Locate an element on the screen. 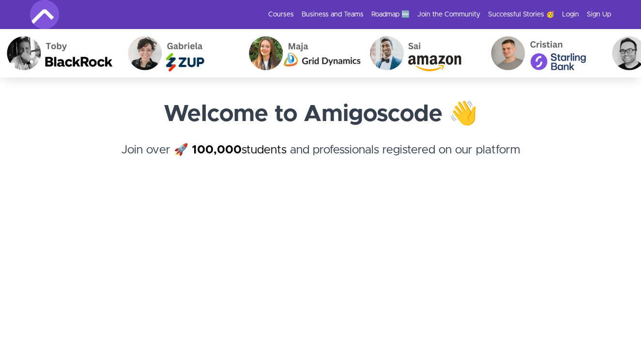 Image resolution: width=641 pixels, height=364 pixels. a: Courses is located at coordinates (281, 15).